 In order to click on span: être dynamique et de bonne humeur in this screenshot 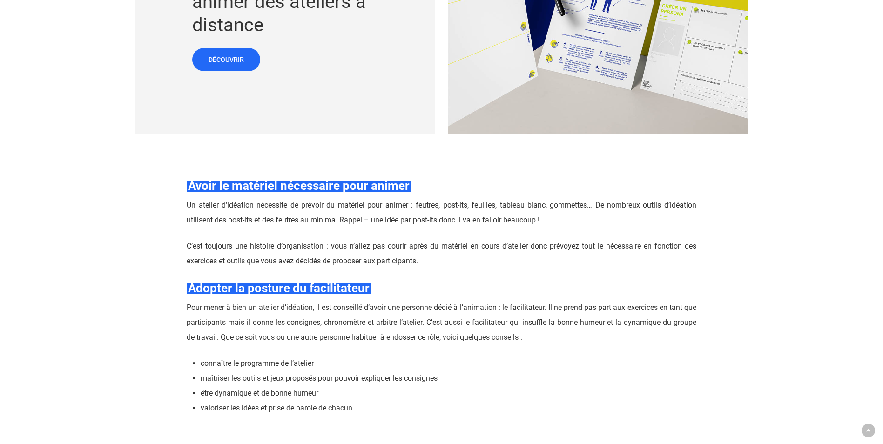, I will do `click(259, 393)`.